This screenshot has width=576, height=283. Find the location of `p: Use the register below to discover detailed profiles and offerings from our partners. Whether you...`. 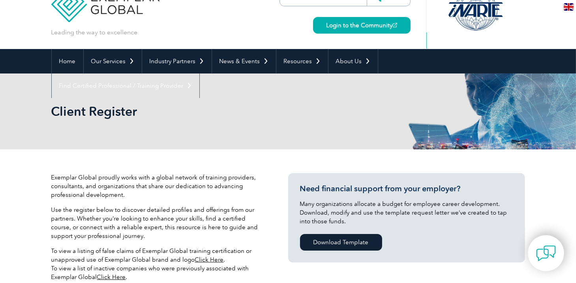

p: Use the register below to discover detailed profiles and offerings from our partners. Whether you... is located at coordinates (158, 223).